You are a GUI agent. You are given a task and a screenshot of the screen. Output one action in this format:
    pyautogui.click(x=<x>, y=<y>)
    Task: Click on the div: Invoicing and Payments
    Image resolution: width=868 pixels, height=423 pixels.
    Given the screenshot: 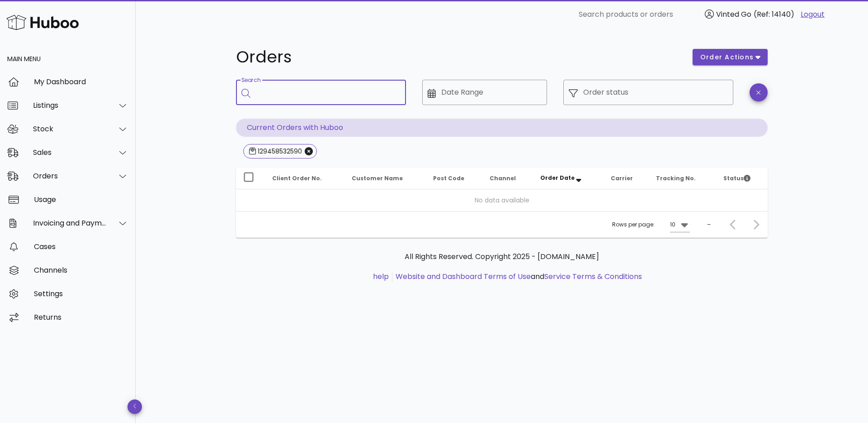 What is the action you would take?
    pyautogui.click(x=70, y=222)
    